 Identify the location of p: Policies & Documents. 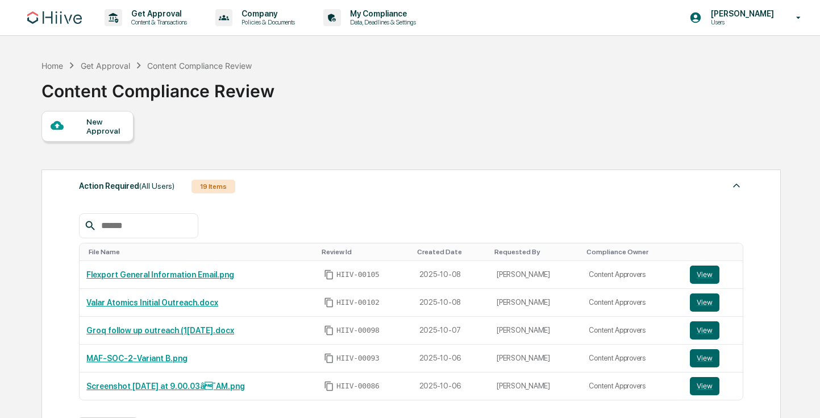
(266, 22).